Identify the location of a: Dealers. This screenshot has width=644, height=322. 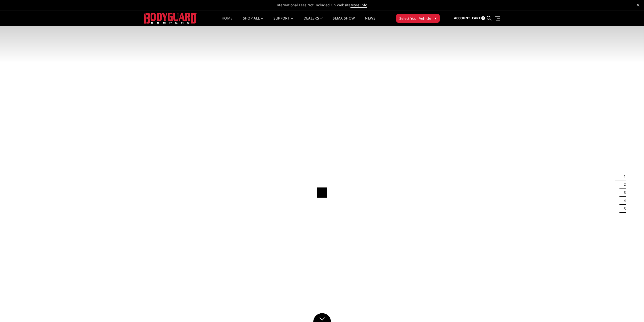
(313, 21).